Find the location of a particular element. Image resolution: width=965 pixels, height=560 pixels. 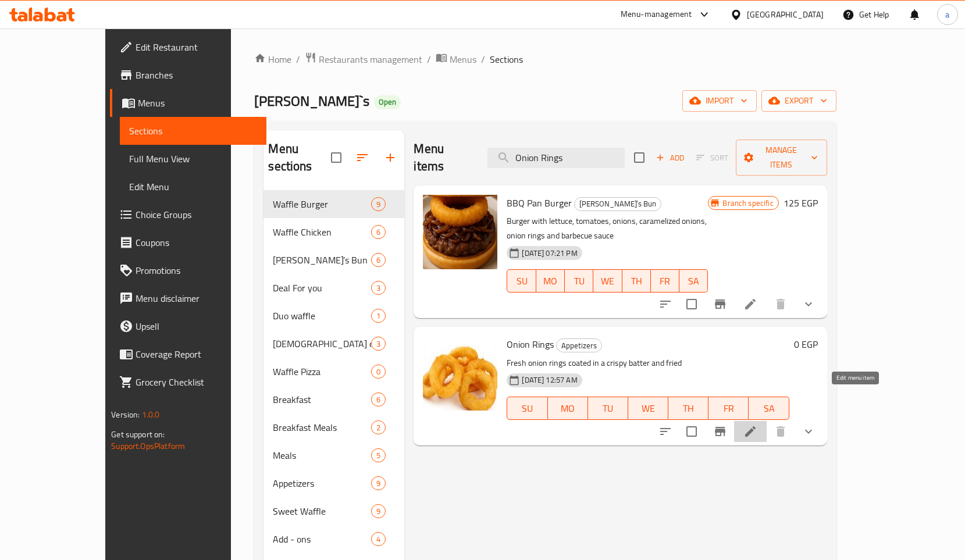

span: Deal For you is located at coordinates (321, 288).